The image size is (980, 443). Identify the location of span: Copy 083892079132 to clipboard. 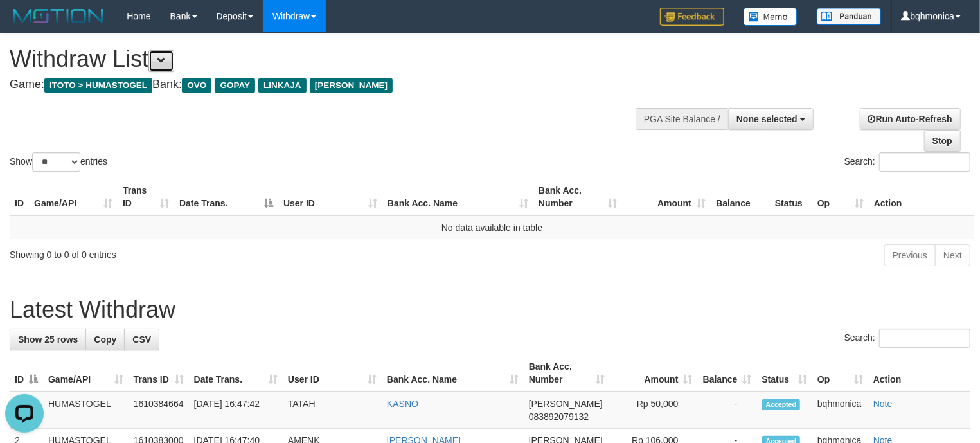
(559, 417).